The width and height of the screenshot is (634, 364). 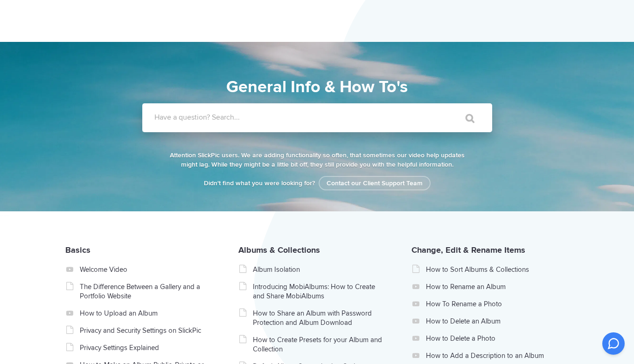 I want to click on a: How to Sort Albums & Collections, so click(x=491, y=270).